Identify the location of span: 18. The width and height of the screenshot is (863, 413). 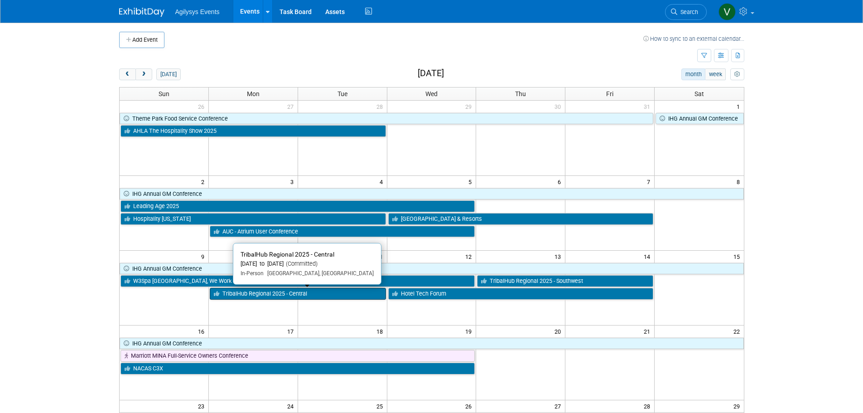
(381, 331).